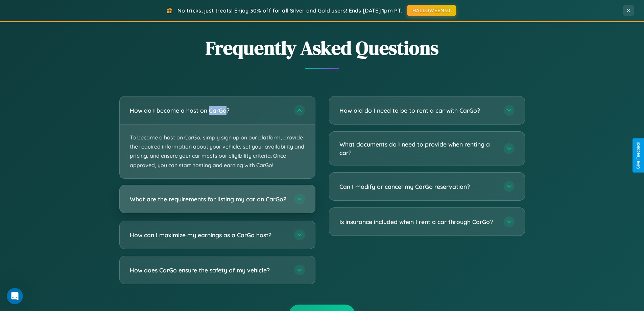 The image size is (644, 311). Describe the element at coordinates (218, 151) in the screenshot. I see `p: To become a host on CarGo, simply sign up on our platform, provide the required information about...` at that location.